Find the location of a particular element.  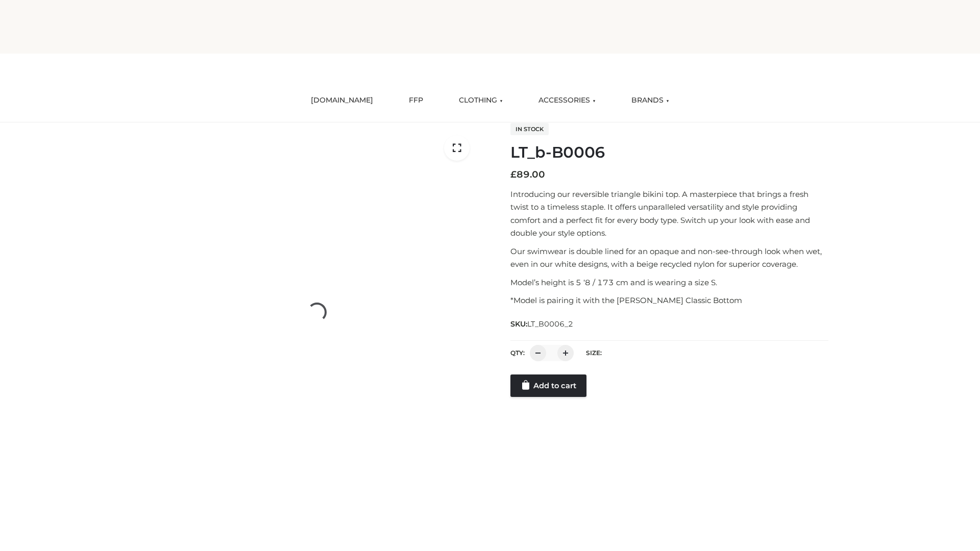

p: Model’s height is 5 ‘8 / 173 cm and is wearing a size S. is located at coordinates (669, 283).